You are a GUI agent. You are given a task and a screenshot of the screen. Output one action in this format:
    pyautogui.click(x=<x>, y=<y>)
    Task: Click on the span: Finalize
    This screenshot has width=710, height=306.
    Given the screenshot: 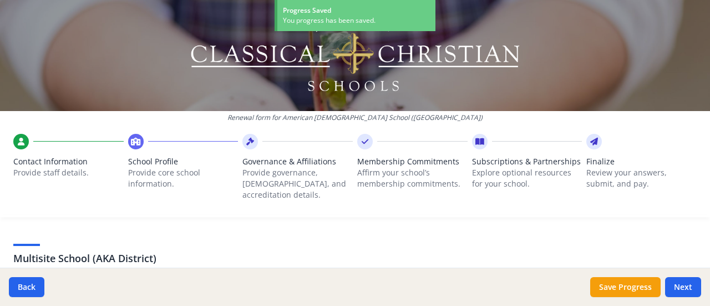 What is the action you would take?
    pyautogui.click(x=642, y=162)
    